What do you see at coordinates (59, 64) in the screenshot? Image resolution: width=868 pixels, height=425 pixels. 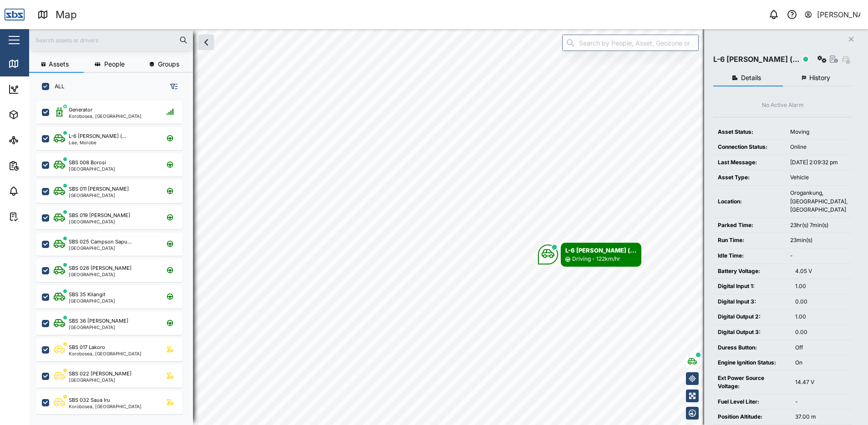 I see `span: Assets` at bounding box center [59, 64].